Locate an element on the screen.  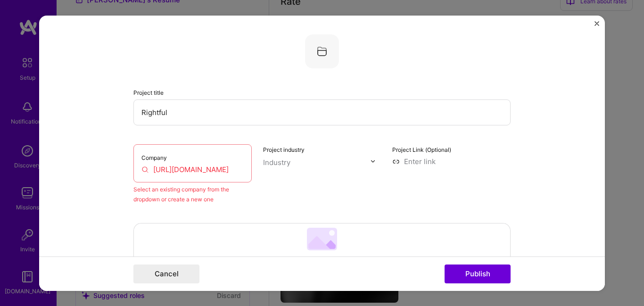
button: Cancel is located at coordinates (167, 274).